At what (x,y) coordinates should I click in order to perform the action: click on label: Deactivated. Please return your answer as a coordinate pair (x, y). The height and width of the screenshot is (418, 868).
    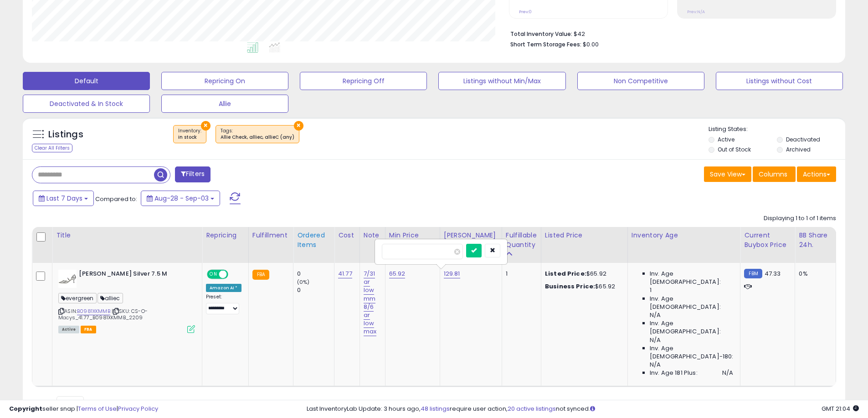
    Looking at the image, I should click on (803, 139).